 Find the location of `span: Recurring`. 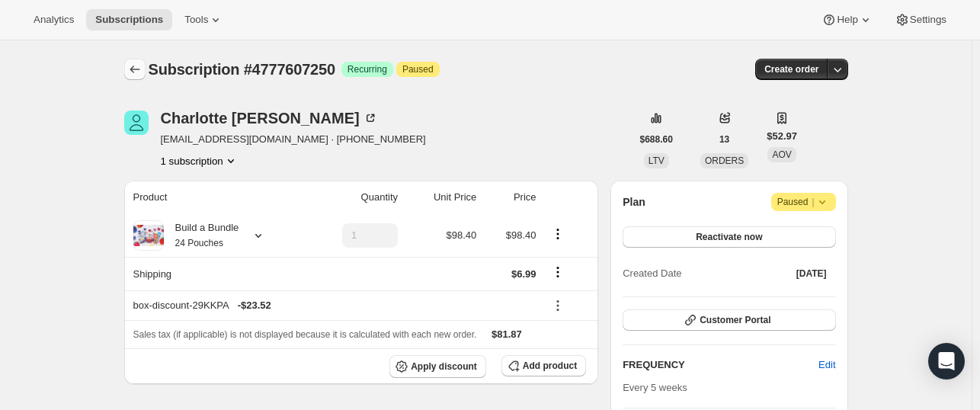

span: Recurring is located at coordinates (367, 70).